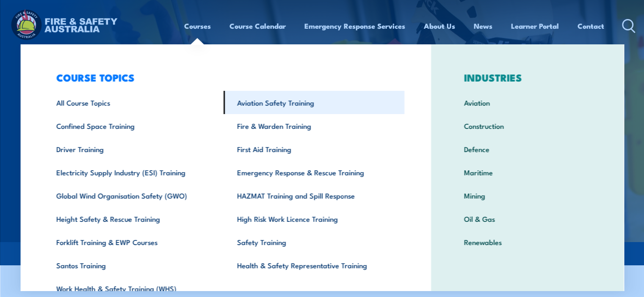  Describe the element at coordinates (224, 77) in the screenshot. I see `h3: COURSE TOPICS` at that location.